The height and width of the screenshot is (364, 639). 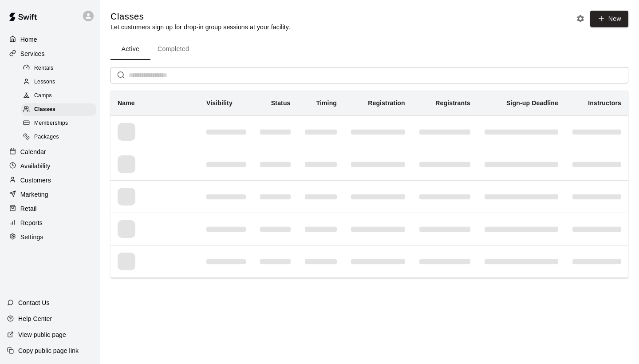 I want to click on div: Packages, so click(x=58, y=137).